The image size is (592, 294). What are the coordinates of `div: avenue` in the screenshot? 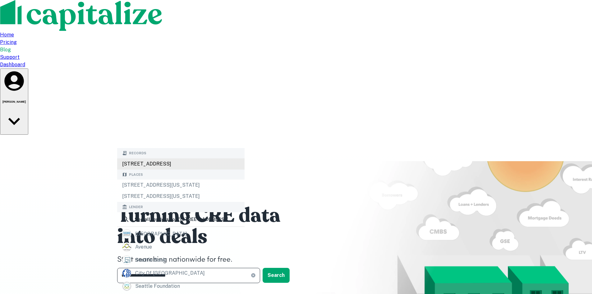 It's located at (144, 247).